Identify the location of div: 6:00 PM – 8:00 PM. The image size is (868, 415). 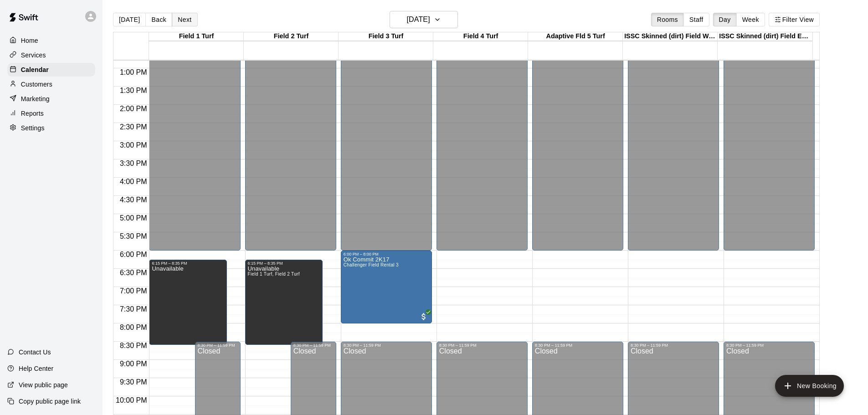
(386, 254).